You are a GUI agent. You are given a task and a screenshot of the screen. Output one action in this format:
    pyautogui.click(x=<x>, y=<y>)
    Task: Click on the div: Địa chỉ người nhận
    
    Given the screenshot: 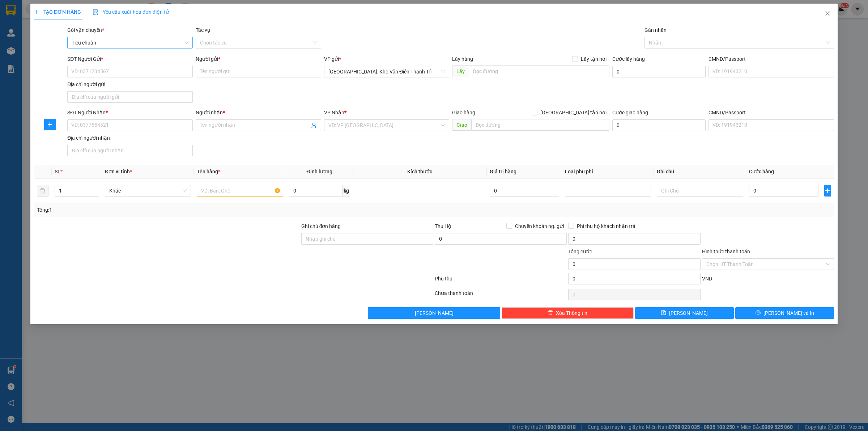 What is the action you would take?
    pyautogui.click(x=130, y=138)
    